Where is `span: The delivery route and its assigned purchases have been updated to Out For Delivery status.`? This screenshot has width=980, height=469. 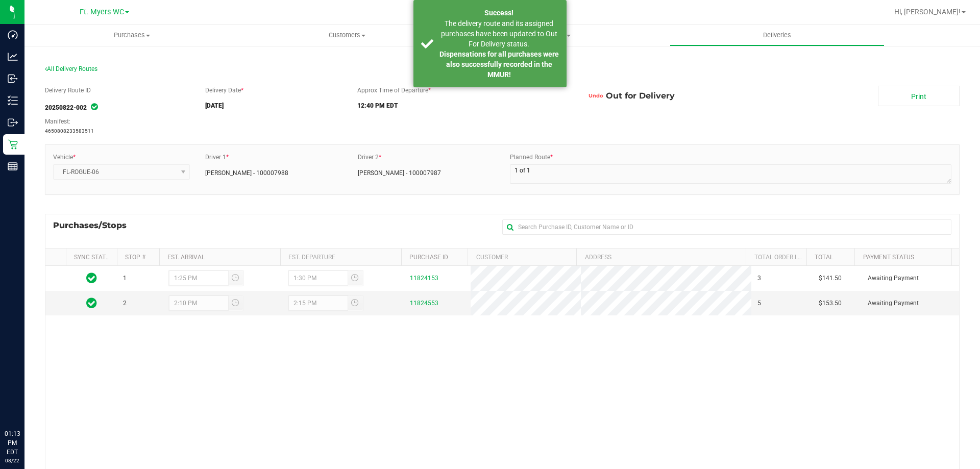
span: The delivery route and its assigned purchases have been updated to Out For Delivery status. is located at coordinates (499, 34).